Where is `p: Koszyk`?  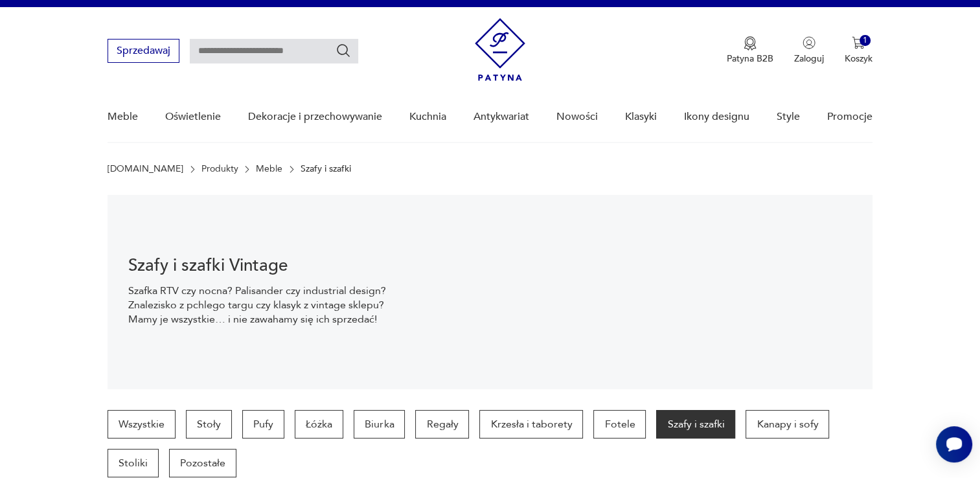 p: Koszyk is located at coordinates (858, 58).